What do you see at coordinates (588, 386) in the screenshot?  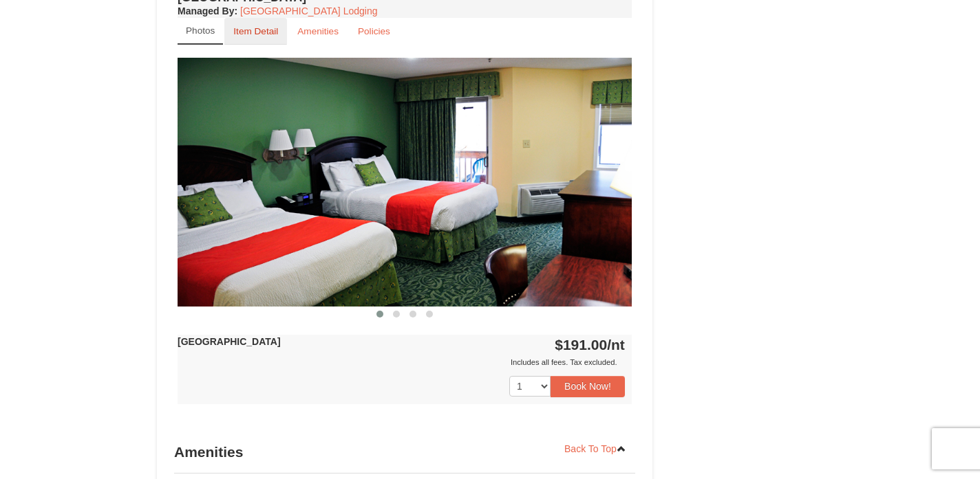 I see `button: Book Now!` at bounding box center [588, 386].